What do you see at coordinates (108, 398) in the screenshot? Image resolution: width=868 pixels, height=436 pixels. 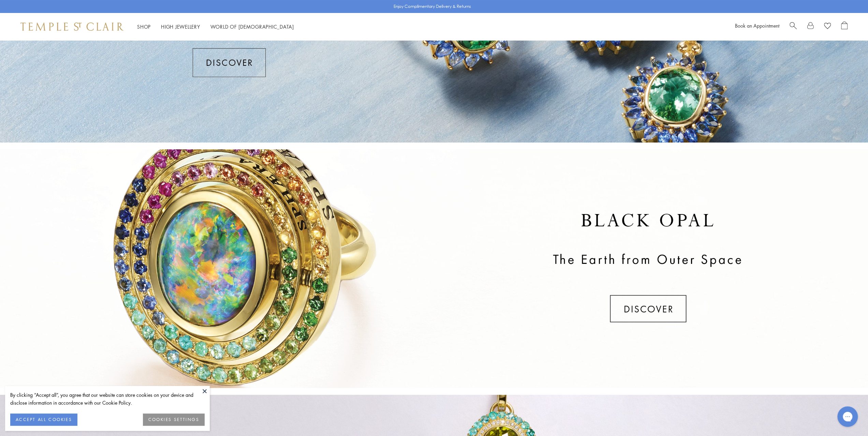 I see `div: By clicking “Accept all”, you agree that our website can store cookies on your device and disclos...` at bounding box center [108, 398].